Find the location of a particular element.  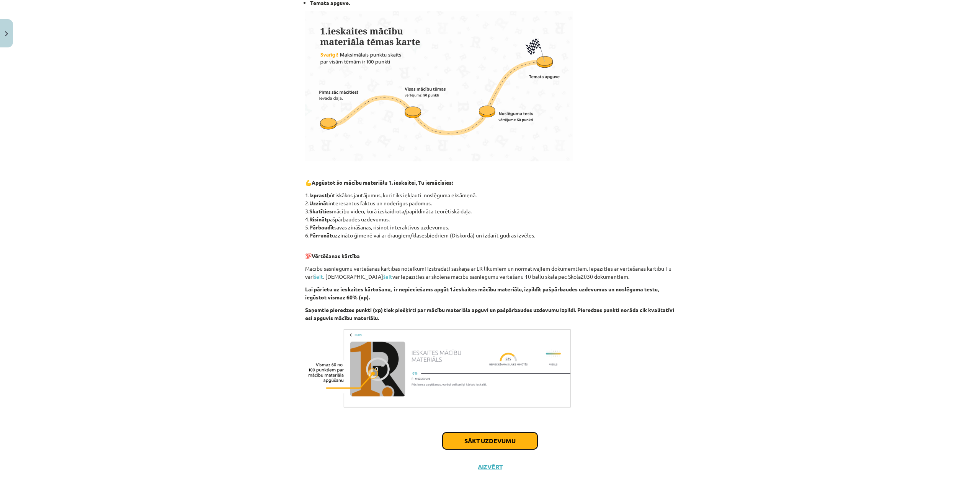

b: Izprast is located at coordinates (318, 195).